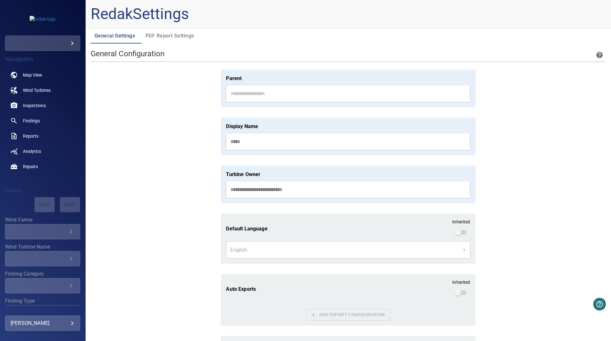 The width and height of the screenshot is (611, 341). What do you see at coordinates (43, 75) in the screenshot?
I see `a: map noActive` at bounding box center [43, 75].